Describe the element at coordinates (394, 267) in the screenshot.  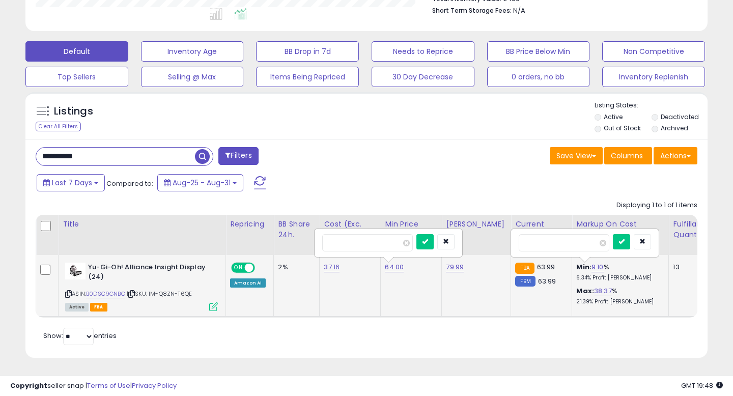
I see `a: 64.00` at that location.